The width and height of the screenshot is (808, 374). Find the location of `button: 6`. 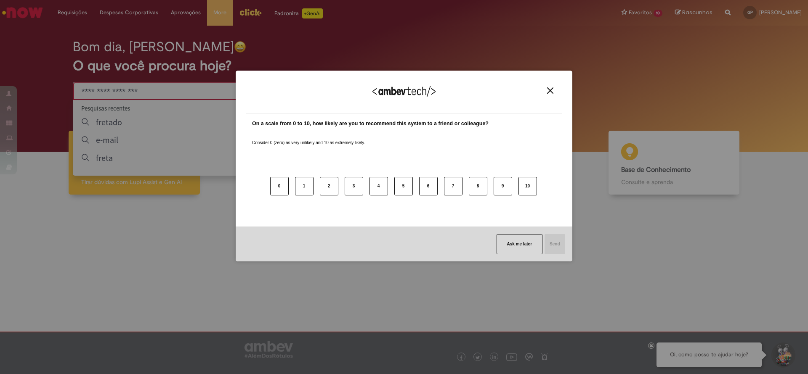

button: 6 is located at coordinates (428, 186).